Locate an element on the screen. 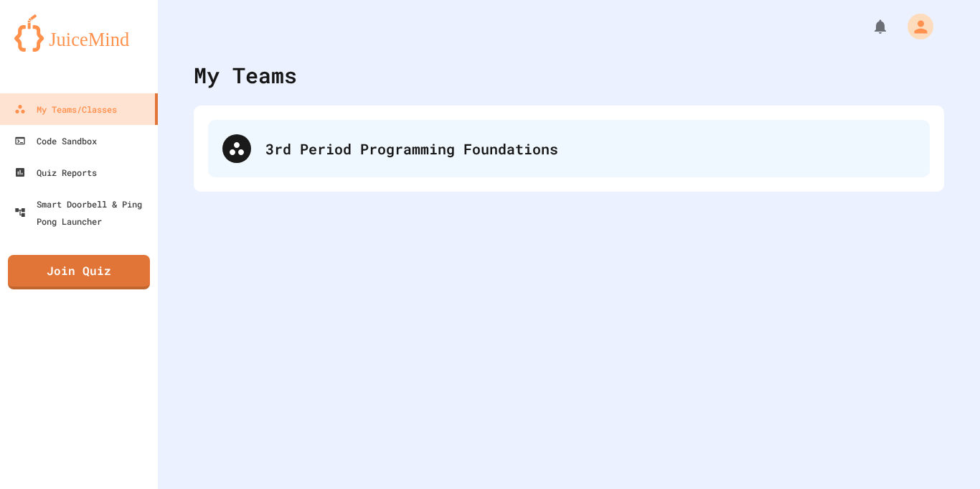 This screenshot has height=489, width=980. div: Quiz Reports is located at coordinates (56, 172).